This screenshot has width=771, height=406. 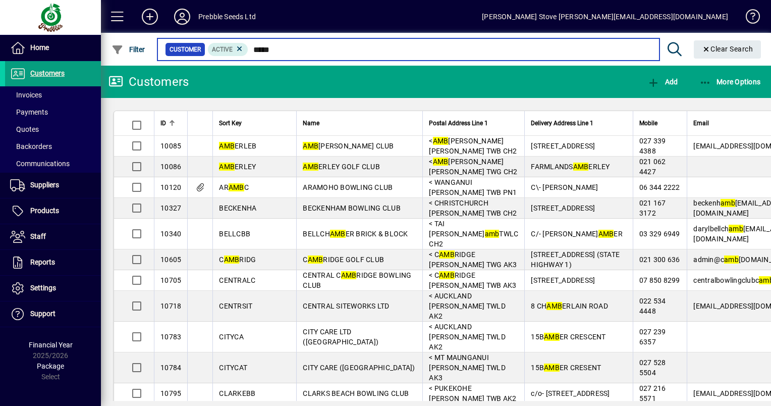 I want to click on button: Profile, so click(x=182, y=17).